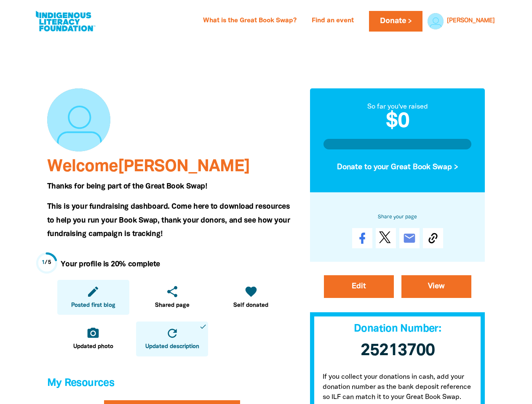 The width and height of the screenshot is (532, 404). I want to click on i: share, so click(172, 292).